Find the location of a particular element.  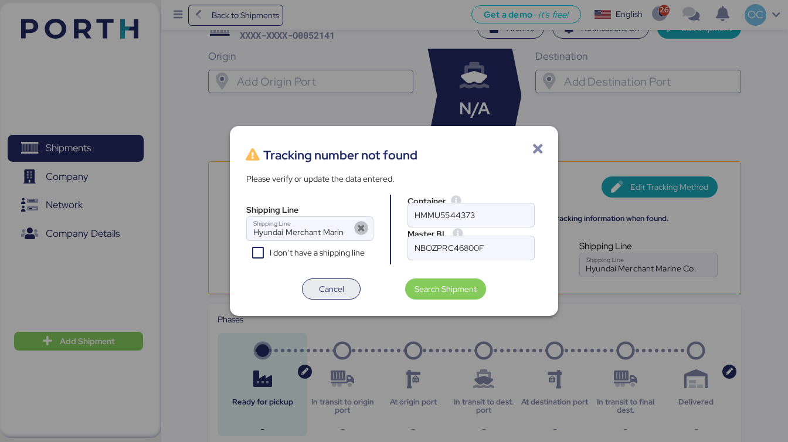

span: Master BL is located at coordinates (427, 234).